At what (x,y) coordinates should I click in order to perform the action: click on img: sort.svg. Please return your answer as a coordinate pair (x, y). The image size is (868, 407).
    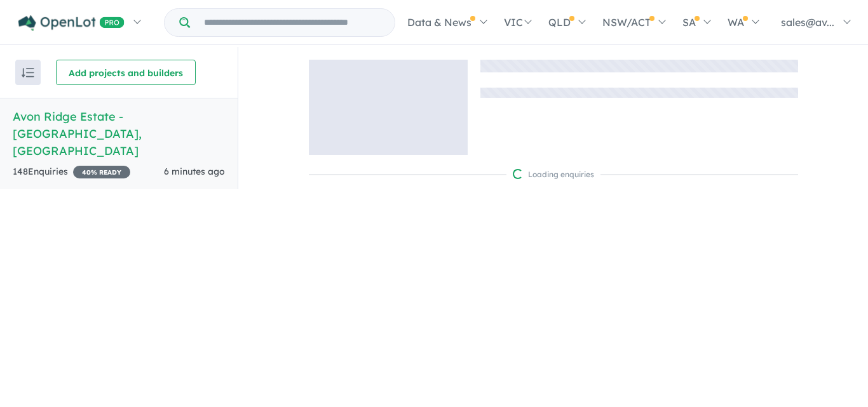
    Looking at the image, I should click on (28, 72).